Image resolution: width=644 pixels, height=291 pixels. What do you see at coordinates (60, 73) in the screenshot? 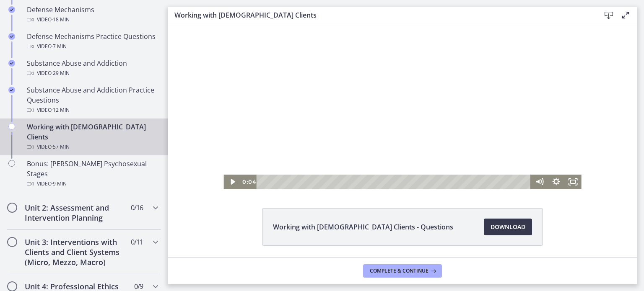
I see `span: · 29 min` at bounding box center [60, 73].